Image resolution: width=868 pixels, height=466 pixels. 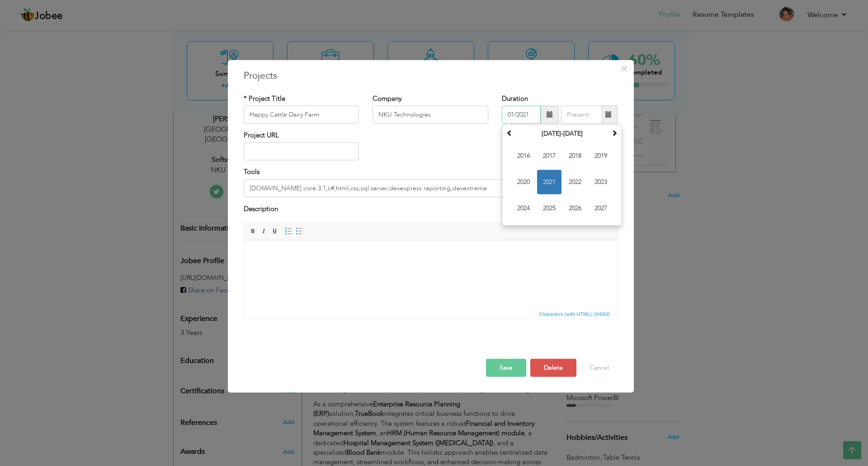 What do you see at coordinates (264, 232) in the screenshot?
I see `a: Italic` at bounding box center [264, 232].